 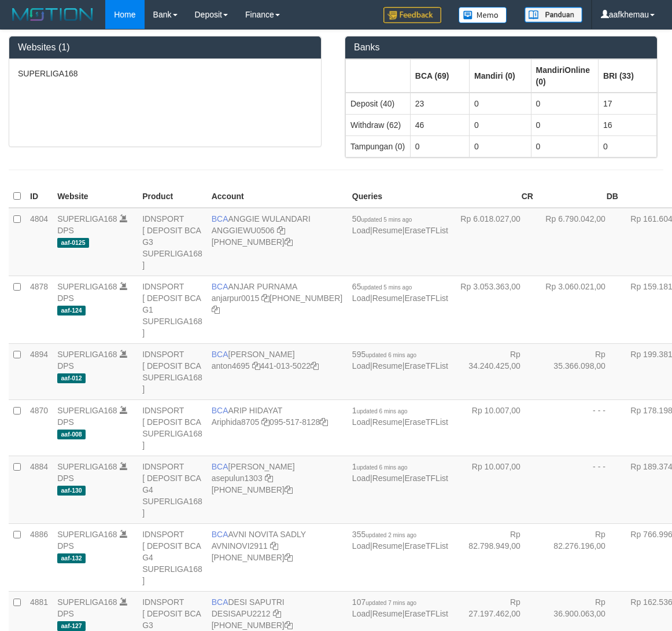 What do you see at coordinates (315, 366) in the screenshot?
I see `a: Copy 4410135022 to clipboard` at bounding box center [315, 366].